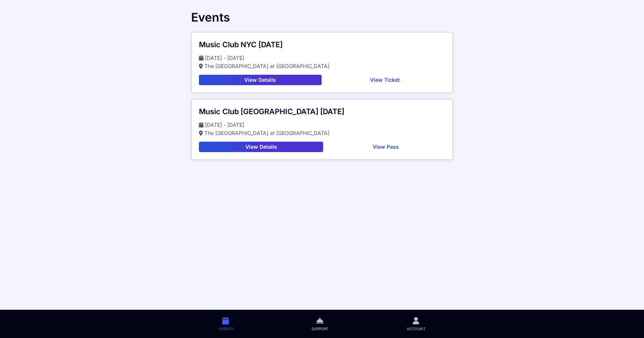  Describe the element at coordinates (320, 324) in the screenshot. I see `a: Support` at that location.